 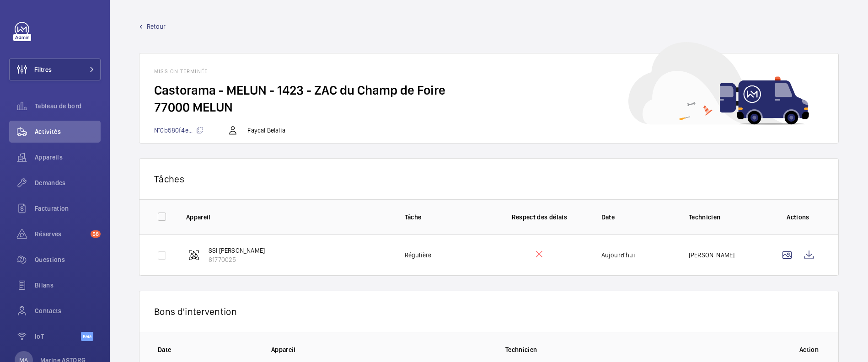 I want to click on h2: Castorama - MELUN - 1423 - ZAC du Champ de Foire, so click(x=489, y=90).